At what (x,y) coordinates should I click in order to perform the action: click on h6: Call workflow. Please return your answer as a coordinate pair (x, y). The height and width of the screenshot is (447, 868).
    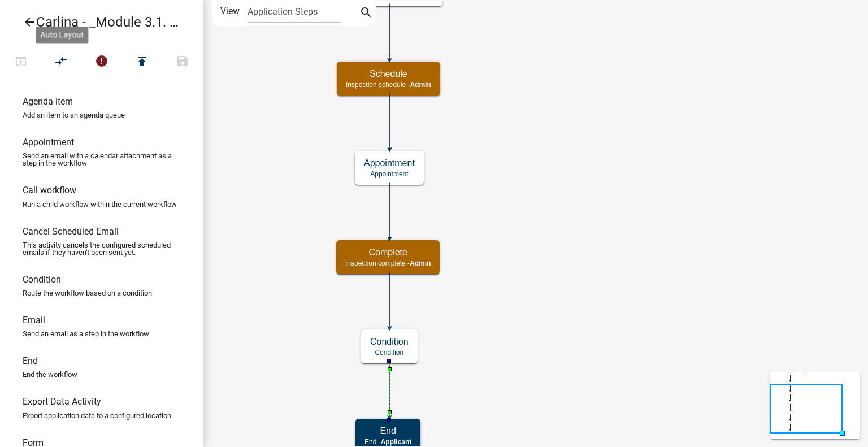
    Looking at the image, I should click on (49, 190).